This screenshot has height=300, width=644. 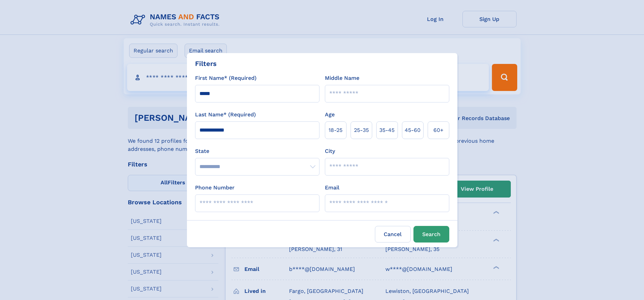 I want to click on label: Cancel, so click(x=393, y=234).